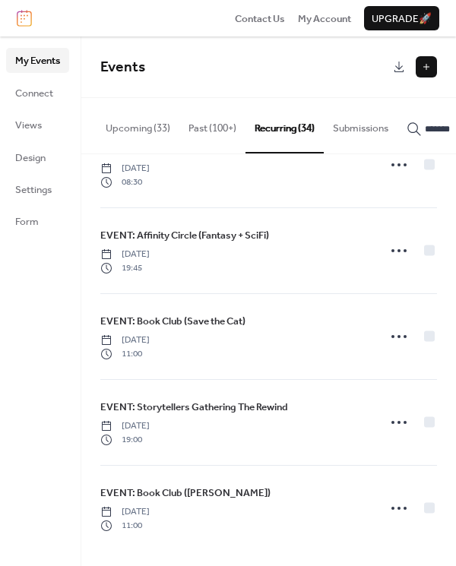 Image resolution: width=456 pixels, height=566 pixels. What do you see at coordinates (138, 125) in the screenshot?
I see `button: Upcoming (33)` at bounding box center [138, 125].